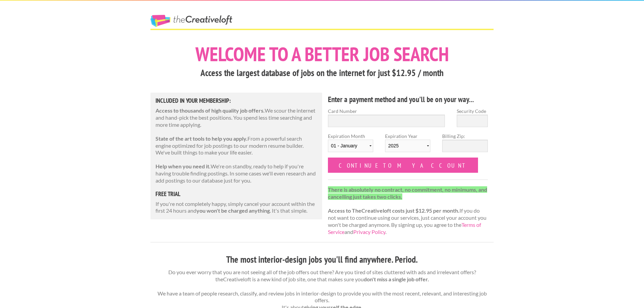 This screenshot has height=308, width=644. What do you see at coordinates (472, 111) in the screenshot?
I see `label: Security Code` at bounding box center [472, 111].